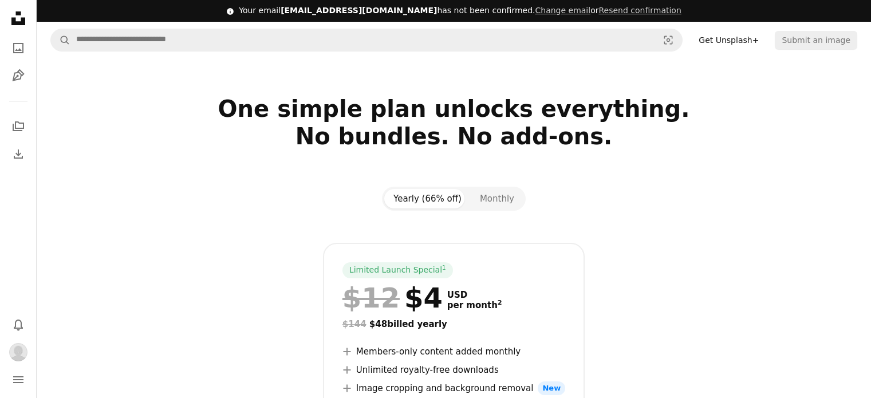  What do you see at coordinates (562, 10) in the screenshot?
I see `a: Change email` at bounding box center [562, 10].